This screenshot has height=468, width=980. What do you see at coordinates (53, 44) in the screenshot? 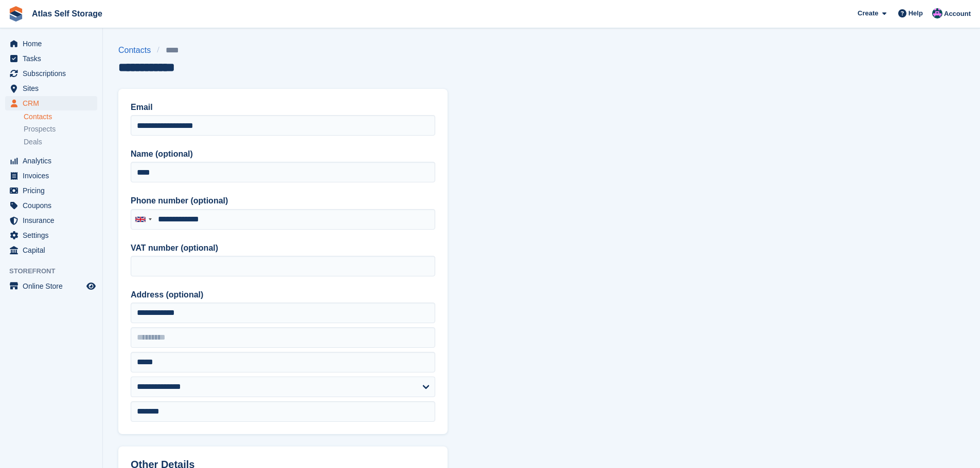
I see `span: Home` at bounding box center [53, 44].